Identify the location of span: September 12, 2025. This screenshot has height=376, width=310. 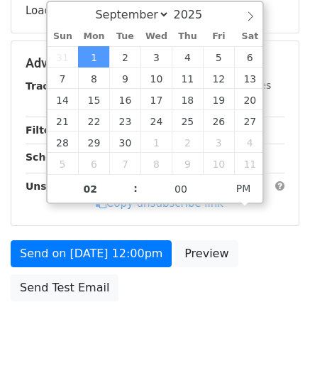
(219, 78).